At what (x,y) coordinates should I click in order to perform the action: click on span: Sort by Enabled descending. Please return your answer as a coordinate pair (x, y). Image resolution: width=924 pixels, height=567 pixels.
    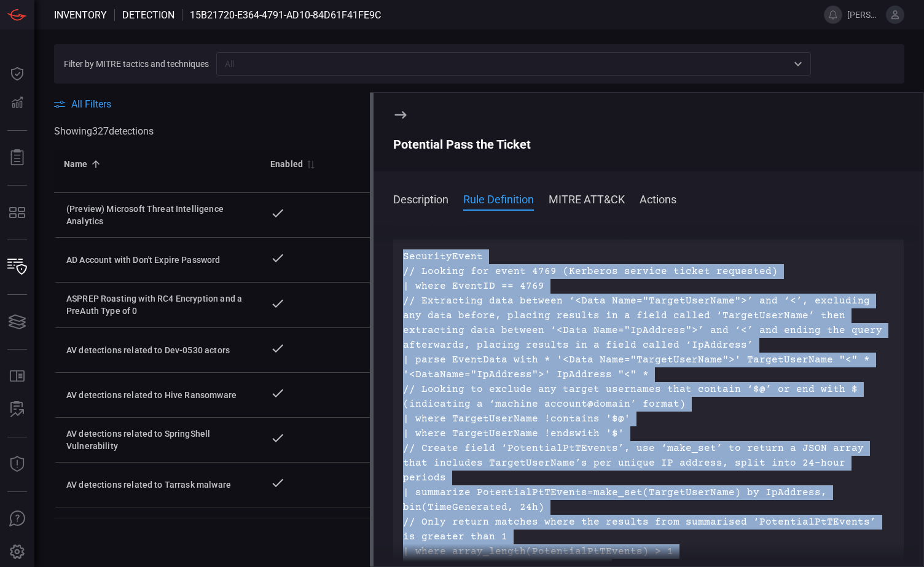
    Looking at the image, I should click on (310, 164).